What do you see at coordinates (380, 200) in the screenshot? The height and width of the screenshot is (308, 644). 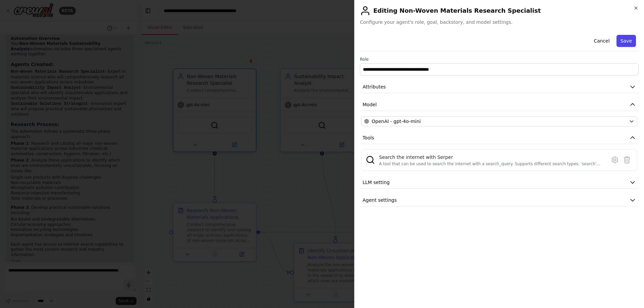 I see `span: Agent settings` at bounding box center [380, 200].